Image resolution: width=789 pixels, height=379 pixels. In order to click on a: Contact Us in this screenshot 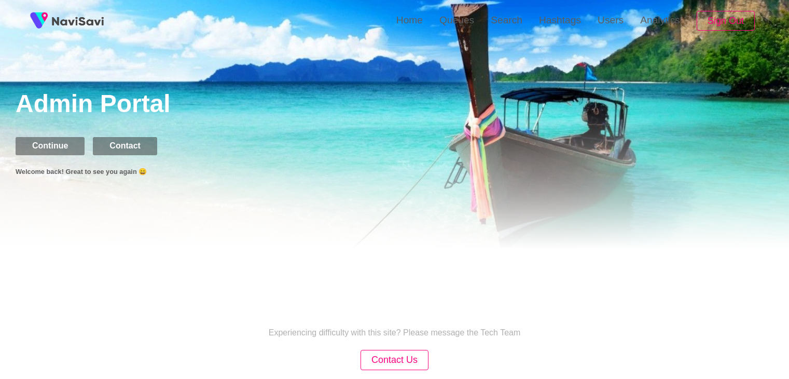, I will do `click(394, 360)`.